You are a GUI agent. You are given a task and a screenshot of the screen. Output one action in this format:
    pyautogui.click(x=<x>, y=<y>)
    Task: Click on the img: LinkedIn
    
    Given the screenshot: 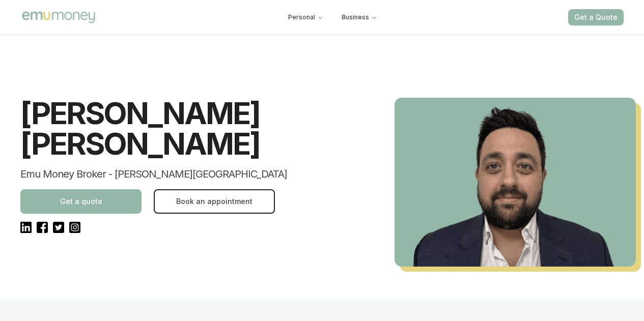 What is the action you would take?
    pyautogui.click(x=26, y=227)
    